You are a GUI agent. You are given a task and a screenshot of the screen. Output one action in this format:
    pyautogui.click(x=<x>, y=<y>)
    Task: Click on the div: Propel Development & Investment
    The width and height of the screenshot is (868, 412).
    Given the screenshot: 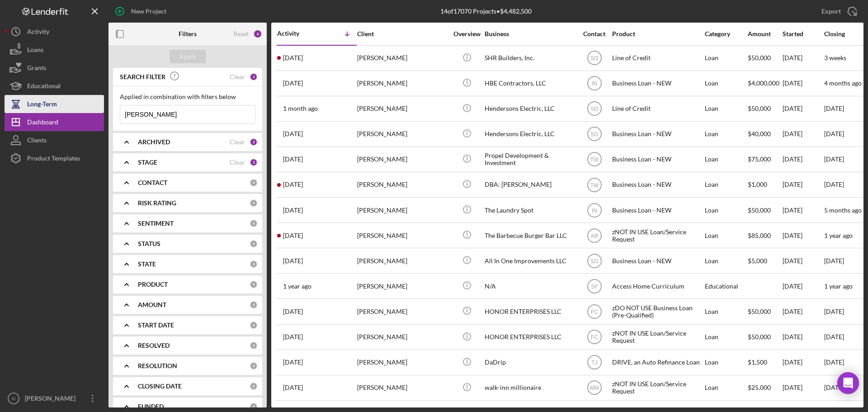 What is the action you would take?
    pyautogui.click(x=530, y=159)
    